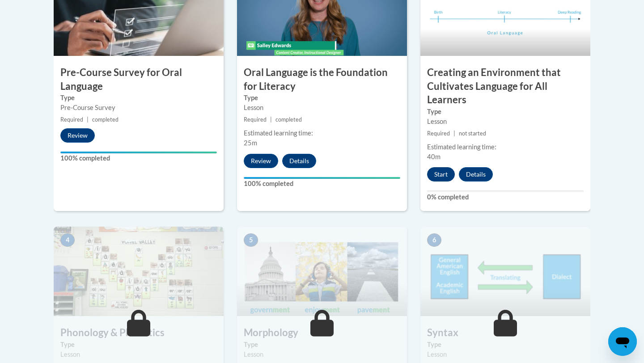 The image size is (644, 363). Describe the element at coordinates (434, 157) in the screenshot. I see `span: 40m` at that location.